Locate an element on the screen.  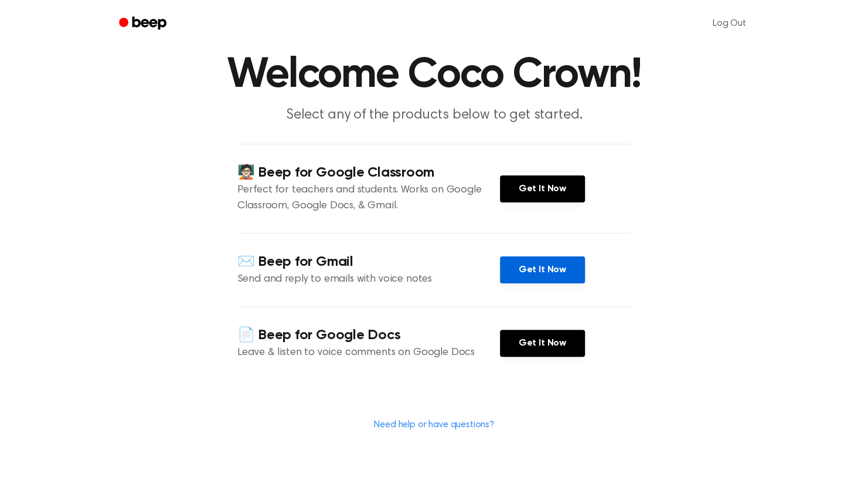
p: Select any of the products below to get started. is located at coordinates (434, 115).